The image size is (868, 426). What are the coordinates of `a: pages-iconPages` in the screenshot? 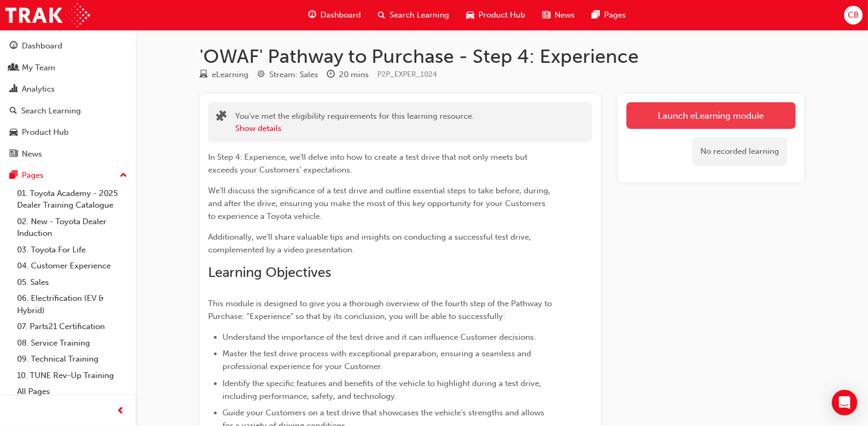 It's located at (609, 15).